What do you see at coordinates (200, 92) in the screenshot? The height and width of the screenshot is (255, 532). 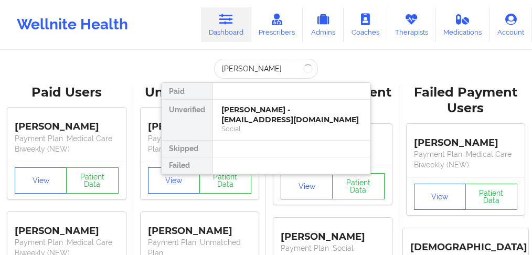 I see `div: Unverified Users` at bounding box center [200, 92].